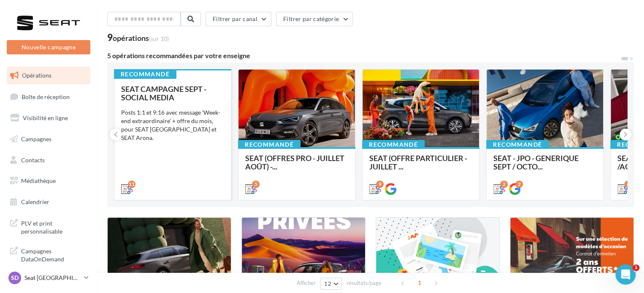  Describe the element at coordinates (15, 278) in the screenshot. I see `span: SD` at that location.